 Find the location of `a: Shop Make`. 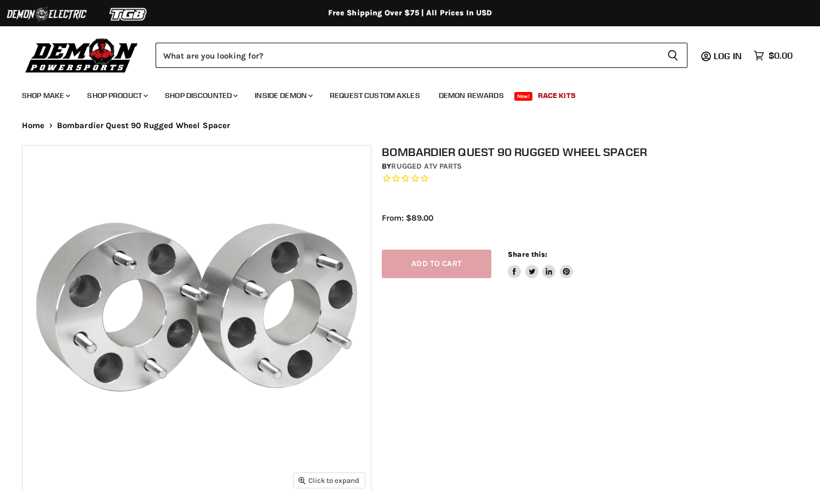

a: Shop Make is located at coordinates (45, 95).